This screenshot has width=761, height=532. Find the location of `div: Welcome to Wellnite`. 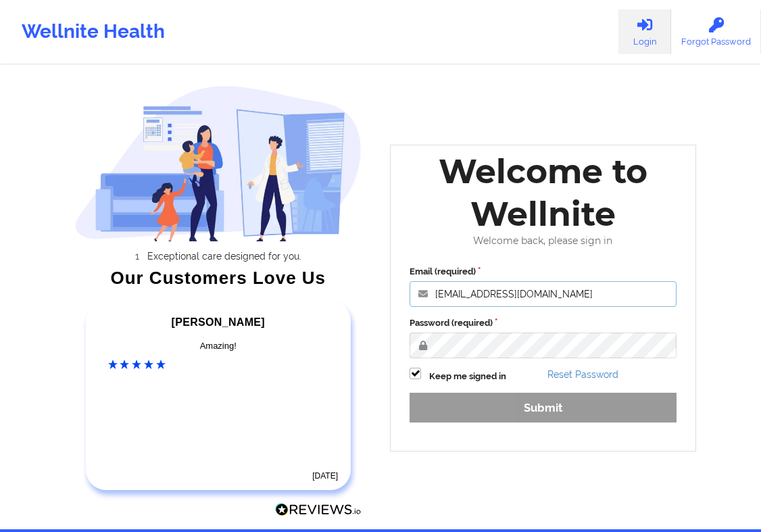

div: Welcome to Wellnite is located at coordinates (542, 193).